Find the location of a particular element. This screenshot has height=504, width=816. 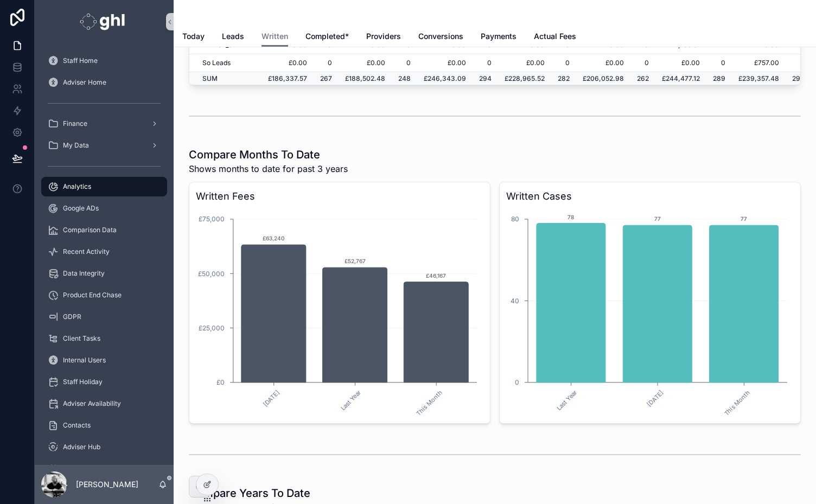

span: Analytics is located at coordinates (77, 187).